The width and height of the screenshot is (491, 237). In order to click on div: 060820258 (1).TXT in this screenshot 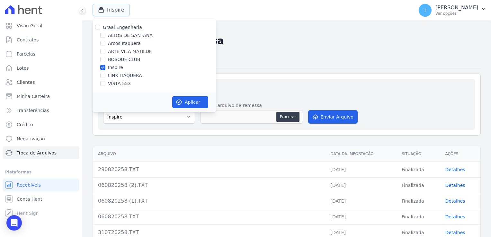, I will do `click(209, 201)`.